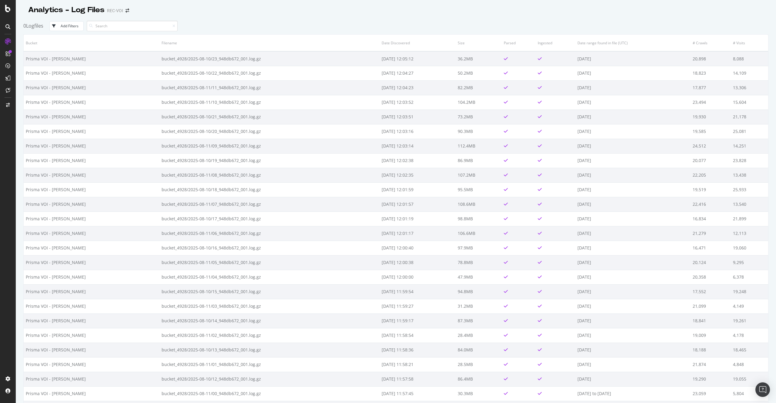  I want to click on td: 4,178, so click(750, 335).